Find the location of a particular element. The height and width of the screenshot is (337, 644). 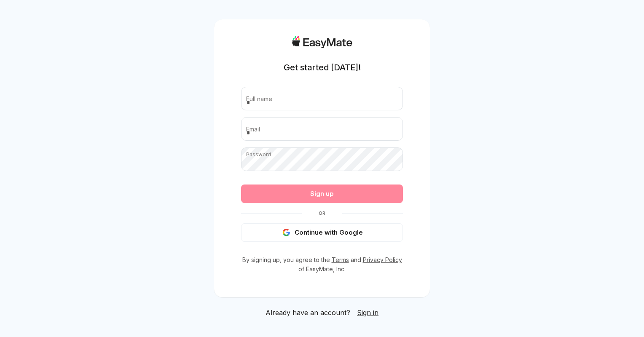

a: Terms is located at coordinates (340, 259).